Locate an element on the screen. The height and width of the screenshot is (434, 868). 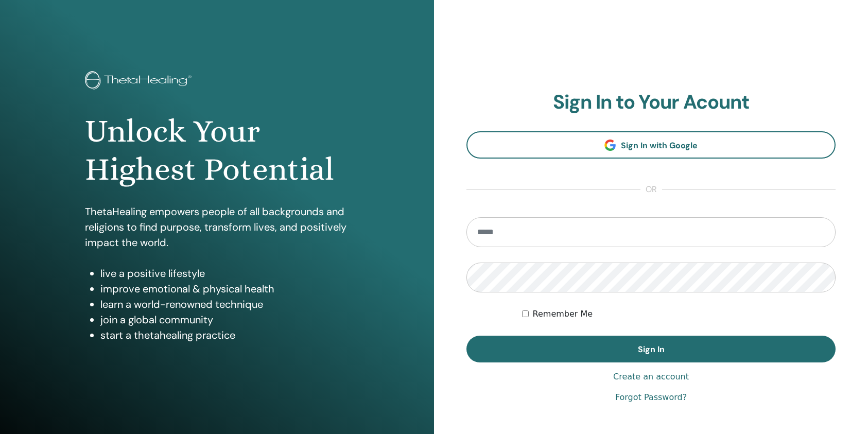
span: Sign In is located at coordinates (652, 349).